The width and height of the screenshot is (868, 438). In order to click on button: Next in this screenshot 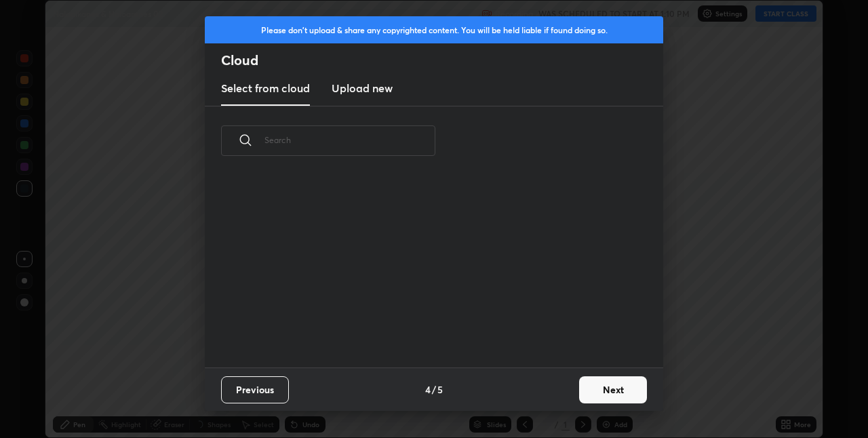, I will do `click(614, 390)`.